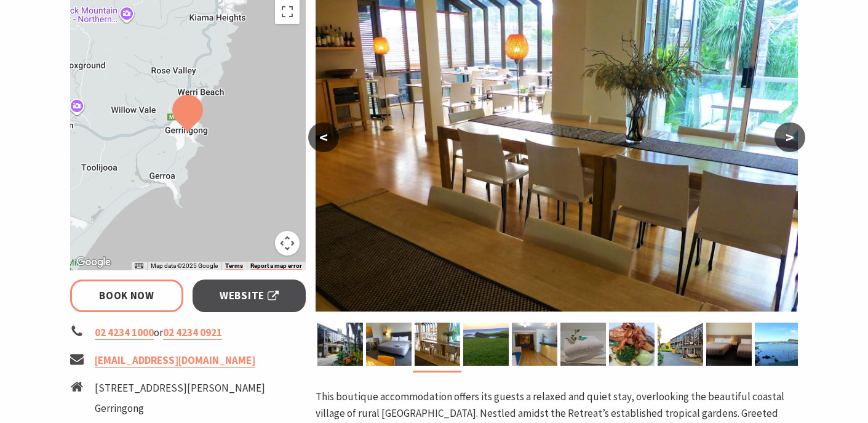 The image size is (868, 423). I want to click on button: Map camera controls, so click(288, 243).